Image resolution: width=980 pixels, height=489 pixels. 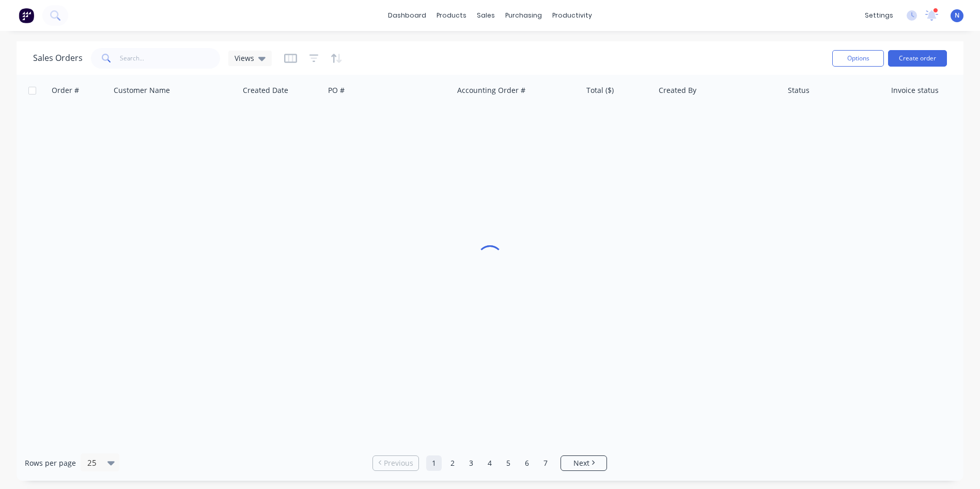 What do you see at coordinates (858, 59) in the screenshot?
I see `button: Options` at bounding box center [858, 59].